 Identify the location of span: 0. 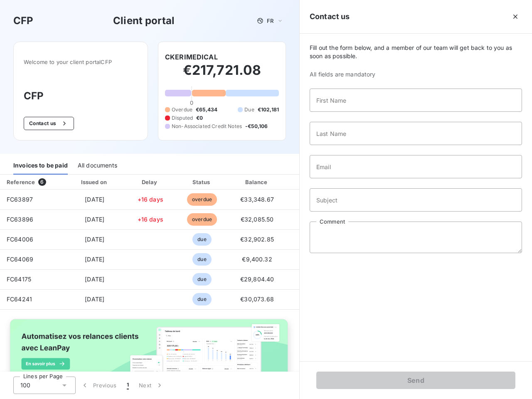
(192, 102).